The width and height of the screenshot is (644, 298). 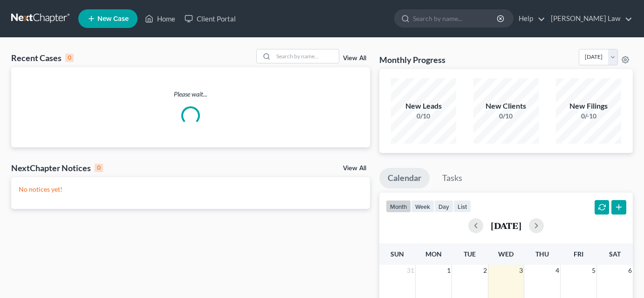 What do you see at coordinates (594, 271) in the screenshot?
I see `span: 5` at bounding box center [594, 271].